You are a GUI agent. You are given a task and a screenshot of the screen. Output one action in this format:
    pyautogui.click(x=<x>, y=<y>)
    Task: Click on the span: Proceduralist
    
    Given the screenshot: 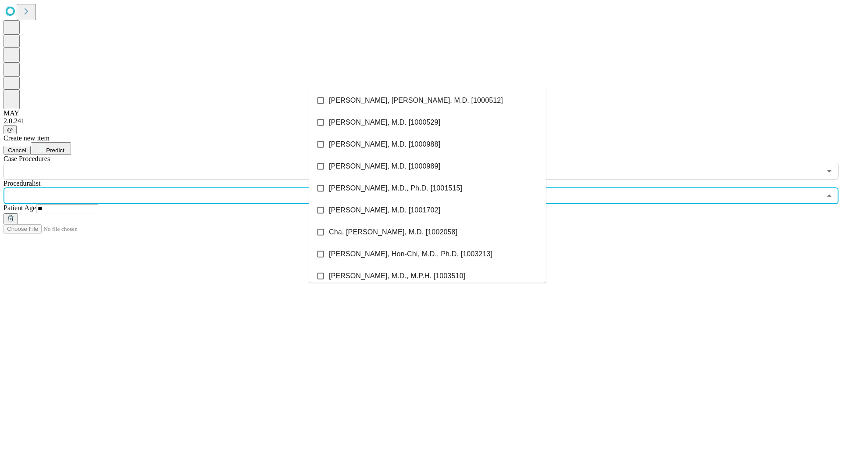 What is the action you would take?
    pyautogui.click(x=22, y=183)
    